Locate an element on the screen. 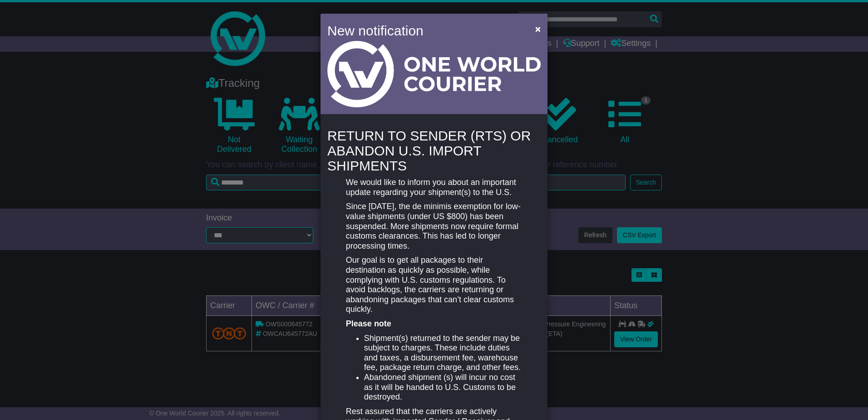 Image resolution: width=868 pixels, height=420 pixels. p: We would like to inform you about an important update regarding your shipment(s) to the U.S. is located at coordinates (434, 187).